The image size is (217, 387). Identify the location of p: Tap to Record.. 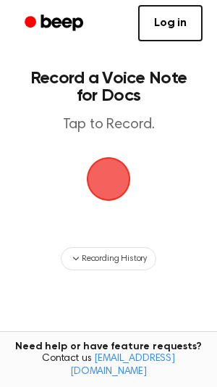
(109, 125).